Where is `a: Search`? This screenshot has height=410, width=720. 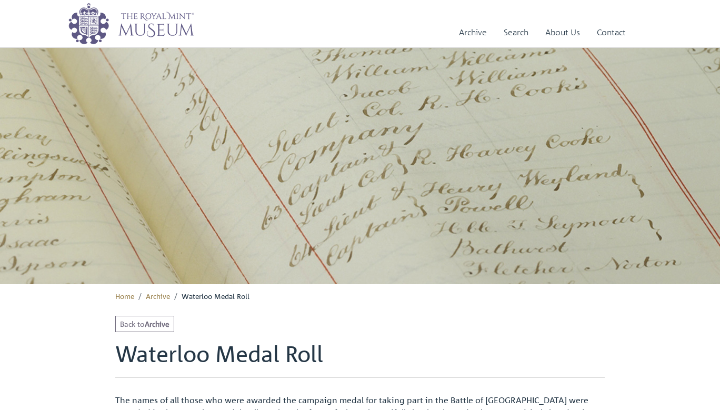
a: Search is located at coordinates (516, 32).